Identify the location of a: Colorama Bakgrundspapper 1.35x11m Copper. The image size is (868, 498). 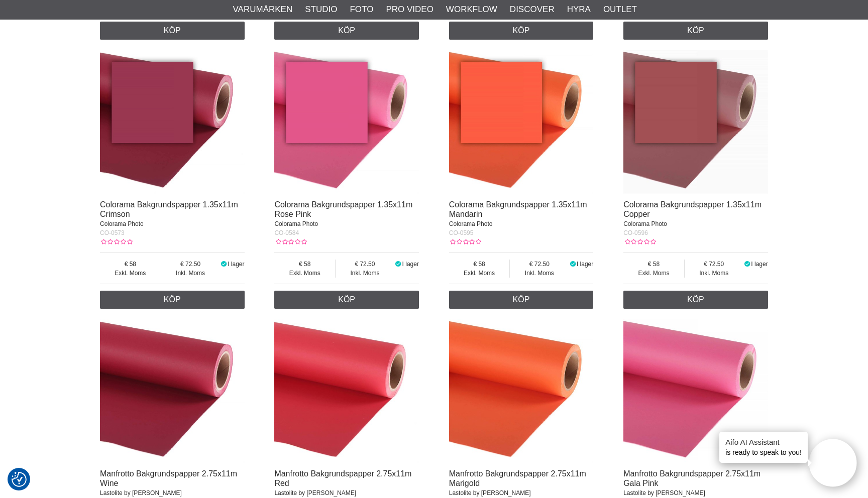
(692, 210).